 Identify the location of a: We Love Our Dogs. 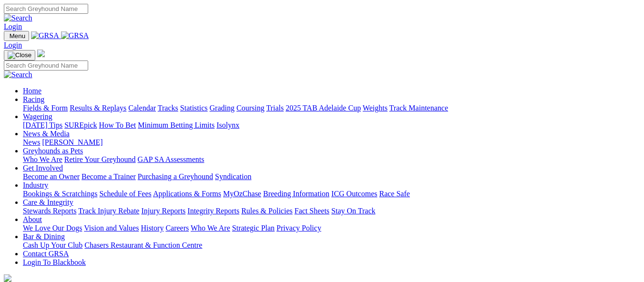
(53, 227).